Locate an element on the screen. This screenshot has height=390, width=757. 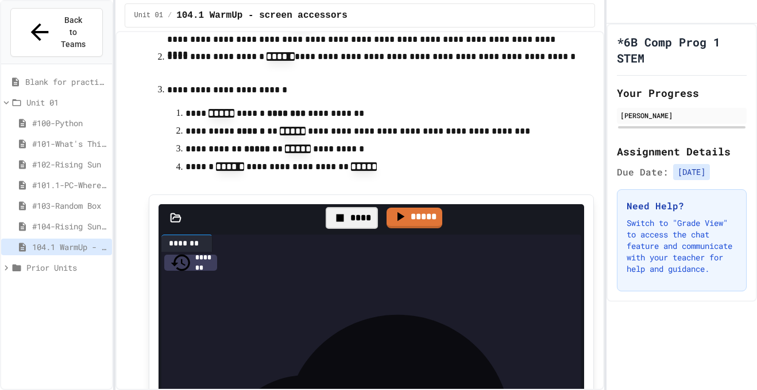
span: Due Date: is located at coordinates (643, 172).